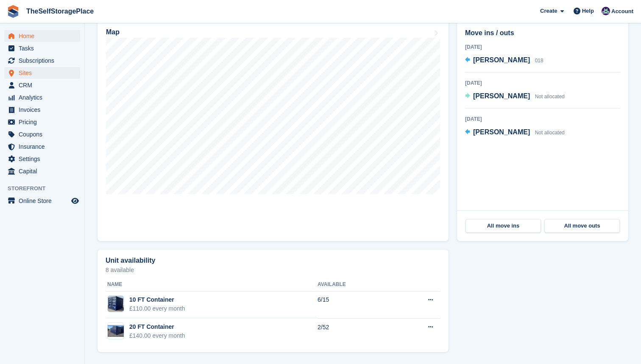 This screenshot has width=641, height=364. I want to click on a: Map, so click(273, 131).